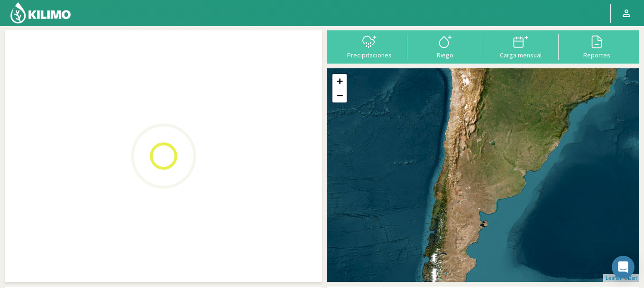  I want to click on img: Kilimo, so click(41, 13).